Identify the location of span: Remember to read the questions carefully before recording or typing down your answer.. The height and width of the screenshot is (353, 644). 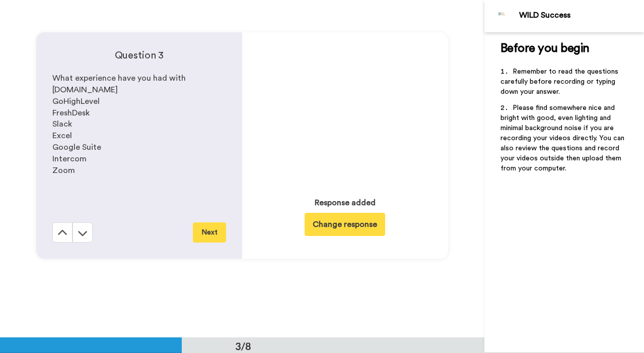
(561, 81).